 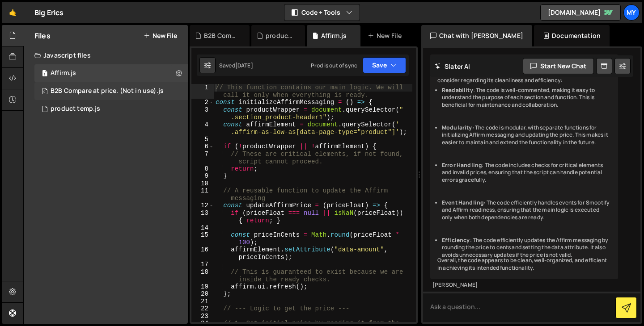 I want to click on div: The code provided is well-structured and follows best practices in terms of readability and organ..., so click(x=524, y=166).